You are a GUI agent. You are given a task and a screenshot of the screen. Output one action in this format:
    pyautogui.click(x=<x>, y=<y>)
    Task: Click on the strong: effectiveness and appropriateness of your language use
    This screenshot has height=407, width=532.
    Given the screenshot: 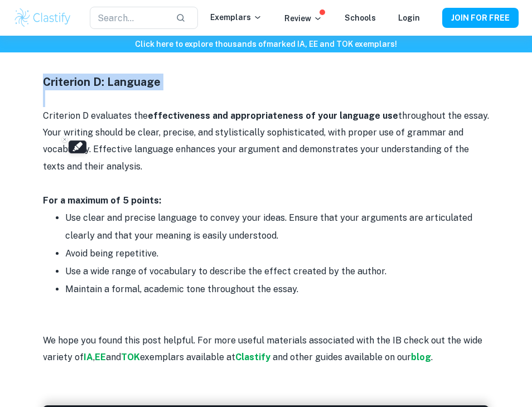 What is the action you would take?
    pyautogui.click(x=272, y=116)
    